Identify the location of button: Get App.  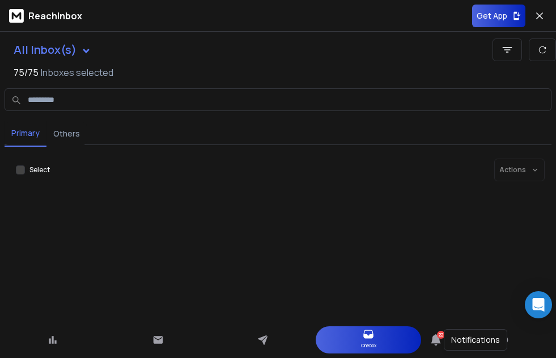
(499, 16).